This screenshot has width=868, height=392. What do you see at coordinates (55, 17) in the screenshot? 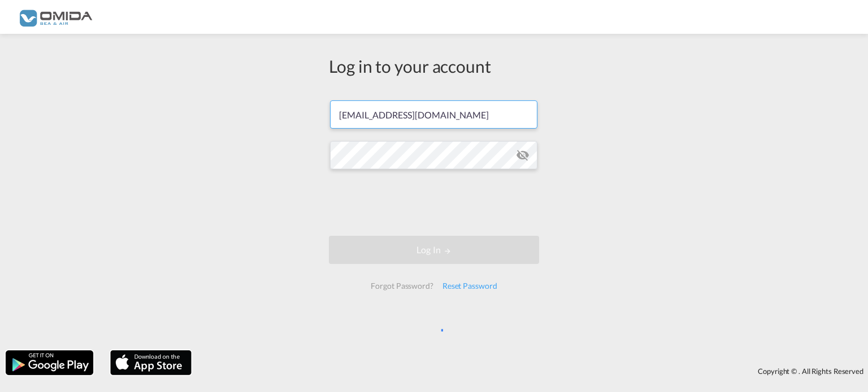
I see `img: 459c566038e111ed959c4fc4f0a4b274.png` at bounding box center [55, 17].